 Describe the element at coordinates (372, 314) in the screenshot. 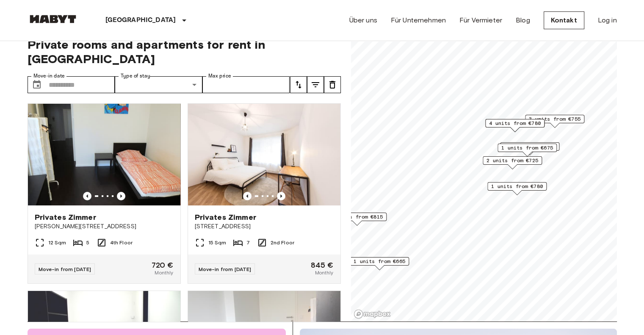

I see `a: Mapbox logo` at that location.